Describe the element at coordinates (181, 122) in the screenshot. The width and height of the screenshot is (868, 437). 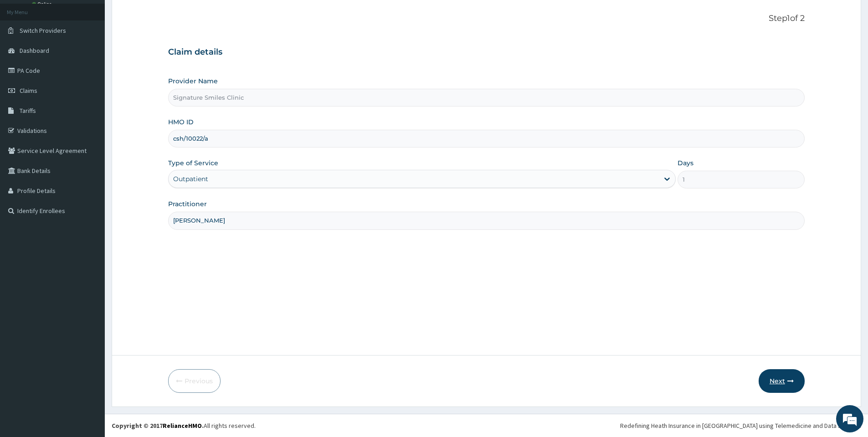
I see `label: HMO ID` at that location.